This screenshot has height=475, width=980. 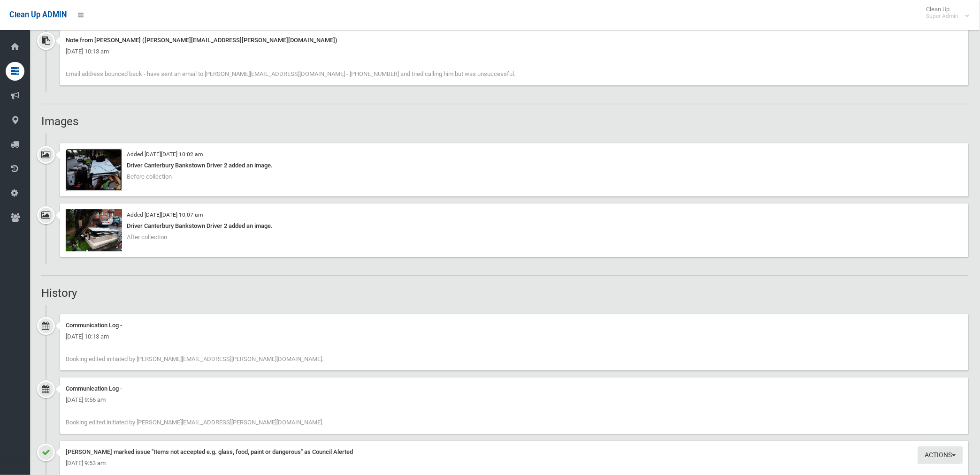 I want to click on img: 2025-08-2010.07.295824107982460571328.jpg, so click(x=94, y=230).